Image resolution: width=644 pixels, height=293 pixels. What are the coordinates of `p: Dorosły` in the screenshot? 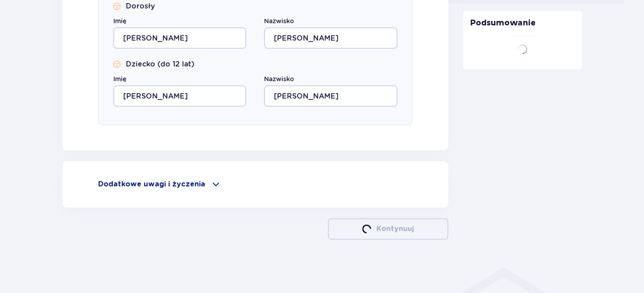 It's located at (140, 6).